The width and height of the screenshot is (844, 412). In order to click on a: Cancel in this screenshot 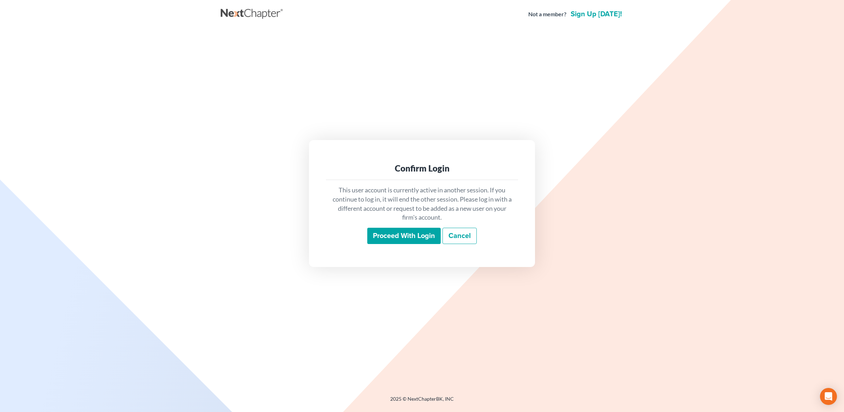, I will do `click(460, 236)`.